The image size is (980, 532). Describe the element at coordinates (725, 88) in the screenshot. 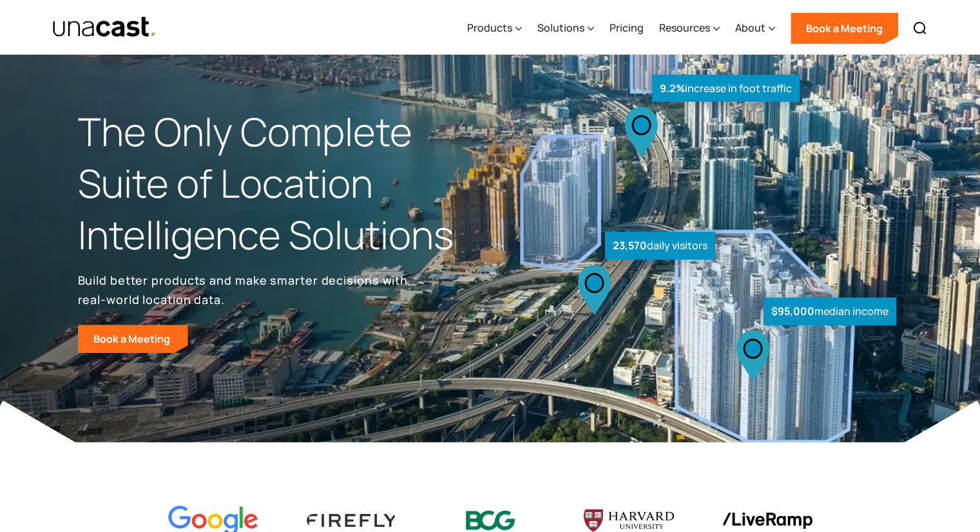

I see `div: increase in foot traffic` at that location.